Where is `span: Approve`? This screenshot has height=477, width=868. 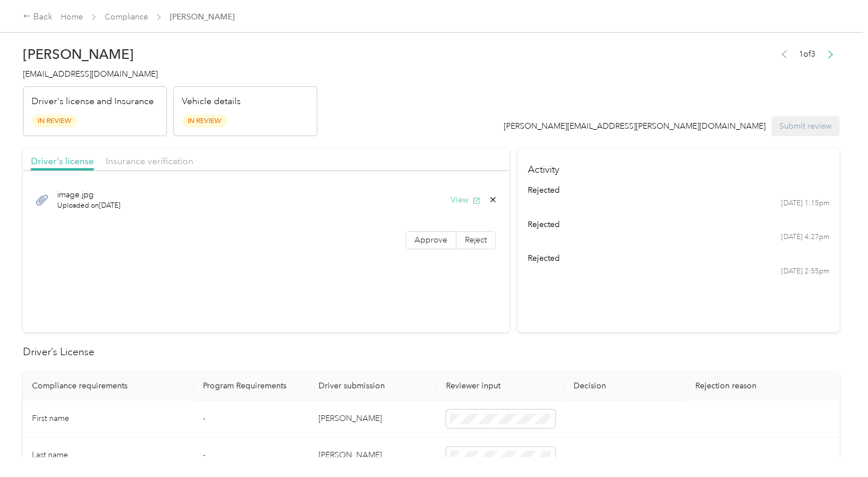 span: Approve is located at coordinates (430, 240).